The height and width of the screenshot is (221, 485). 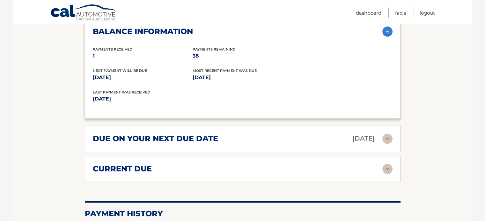 What do you see at coordinates (121, 92) in the screenshot?
I see `span: Last Payment was received` at bounding box center [121, 92].